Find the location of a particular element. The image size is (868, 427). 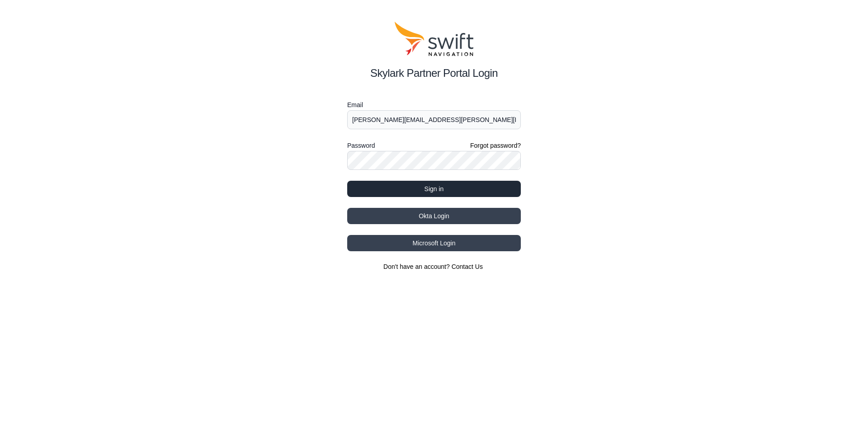

button: Okta Login is located at coordinates (434, 216).